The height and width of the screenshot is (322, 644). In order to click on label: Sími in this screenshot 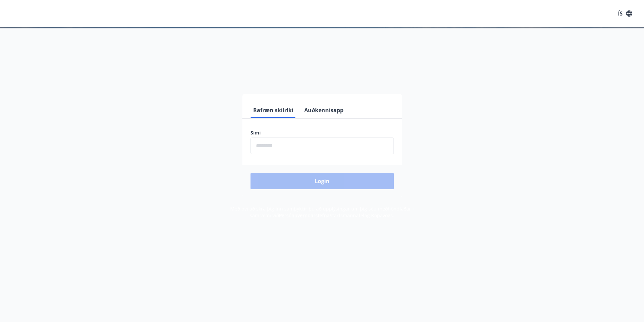, I will do `click(322, 133)`.